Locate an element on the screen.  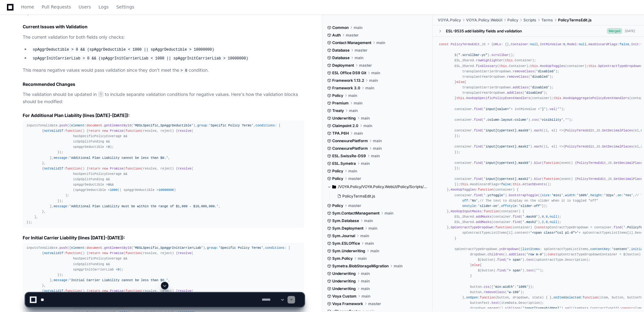
span: 'No' is located at coordinates (474, 201).